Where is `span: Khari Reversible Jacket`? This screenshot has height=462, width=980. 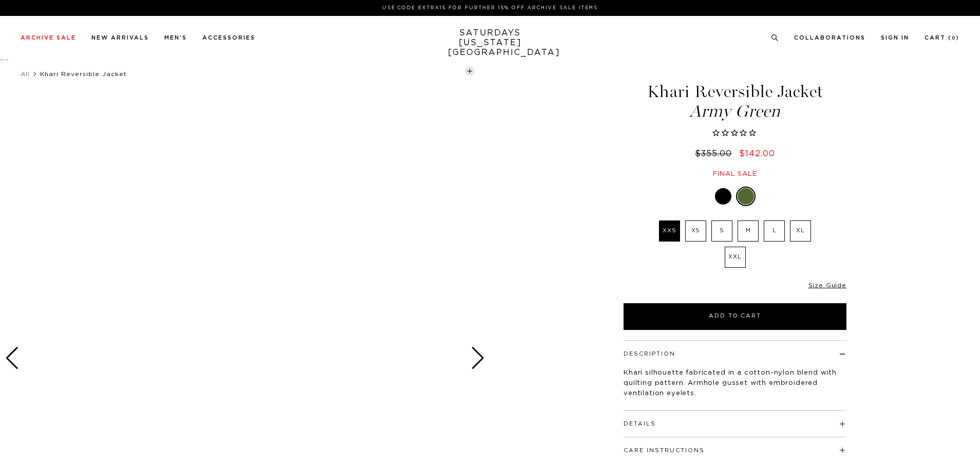
span: Khari Reversible Jacket is located at coordinates (83, 74).